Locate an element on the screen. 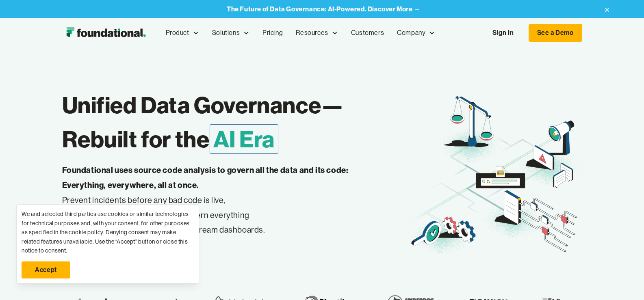  input: New Prospects is located at coordinates (2, 25).